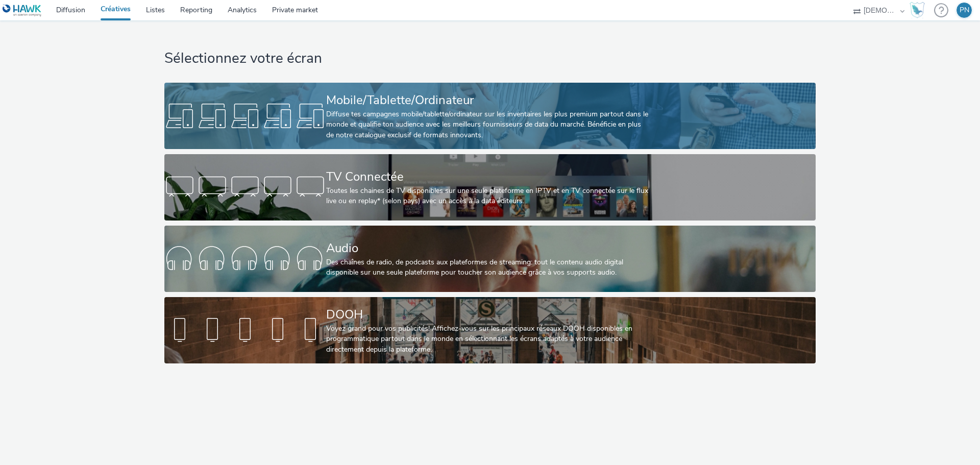 This screenshot has width=980, height=465. Describe the element at coordinates (489, 58) in the screenshot. I see `h1: Sélectionnez votre écran` at that location.